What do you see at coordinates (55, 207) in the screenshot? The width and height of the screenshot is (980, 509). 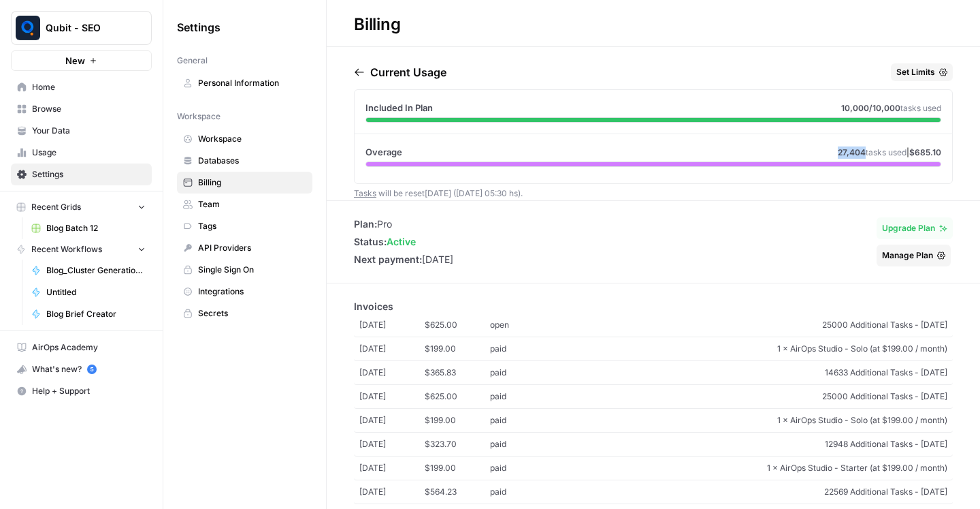 I see `span: Recent Grids` at bounding box center [55, 207].